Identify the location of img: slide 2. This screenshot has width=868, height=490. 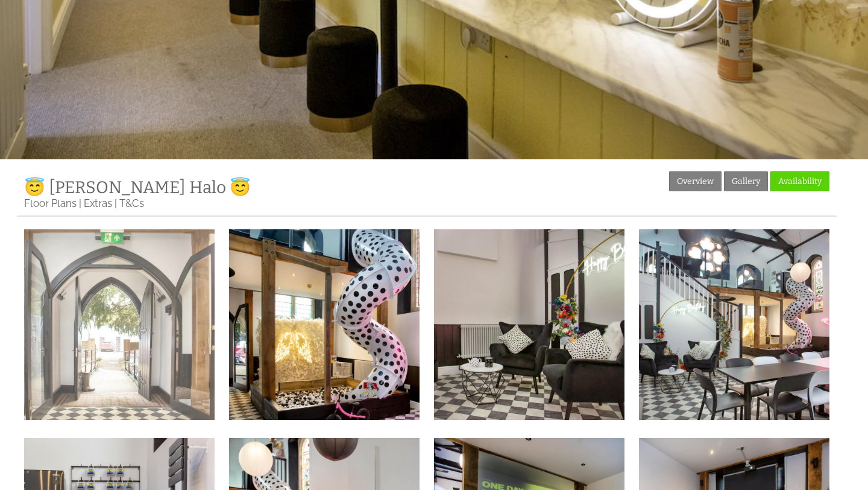
(734, 324).